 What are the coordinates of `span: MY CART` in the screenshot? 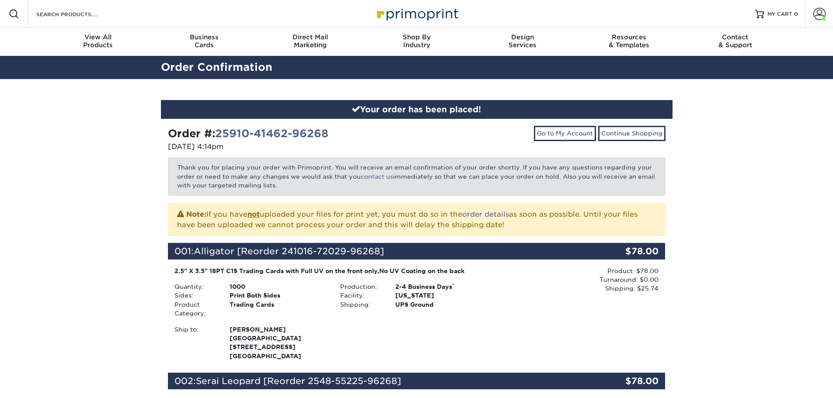 It's located at (779, 14).